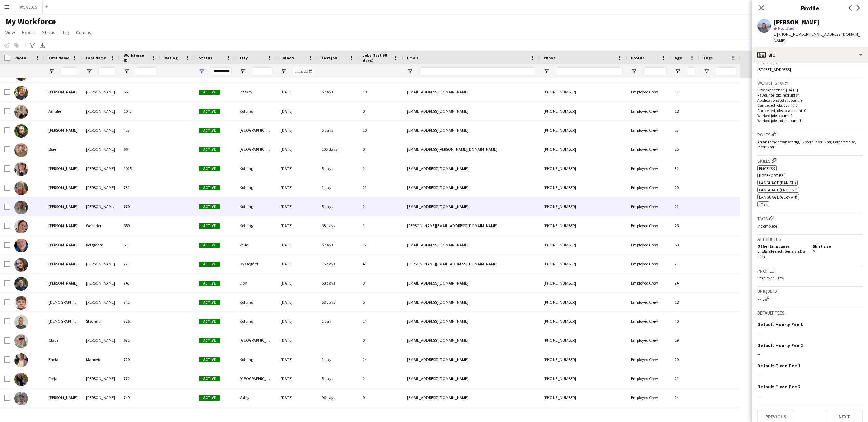 Image resolution: width=868 pixels, height=422 pixels. What do you see at coordinates (21, 246) in the screenshot?
I see `img: Carsten Rolsgaard` at bounding box center [21, 246].